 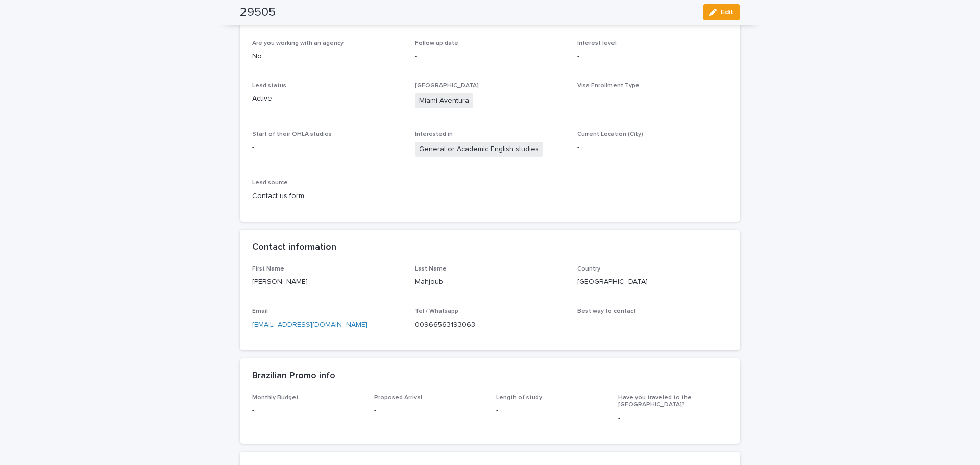 What do you see at coordinates (490, 282) in the screenshot?
I see `p: Mahjoub` at bounding box center [490, 282].